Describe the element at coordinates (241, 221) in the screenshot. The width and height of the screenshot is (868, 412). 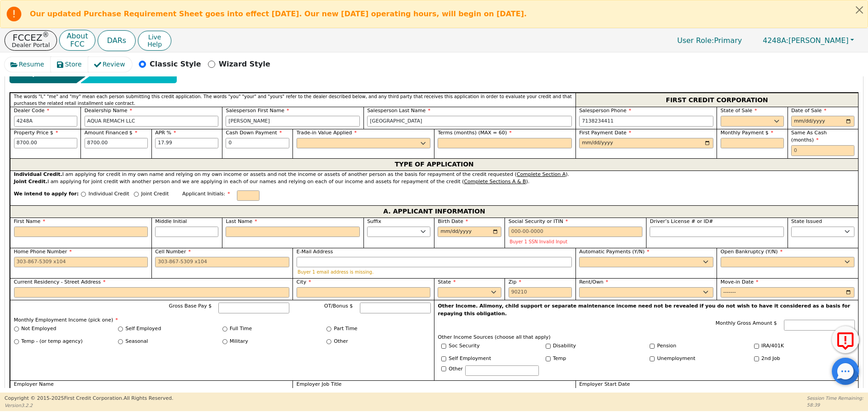
I see `span: Last Name` at that location.